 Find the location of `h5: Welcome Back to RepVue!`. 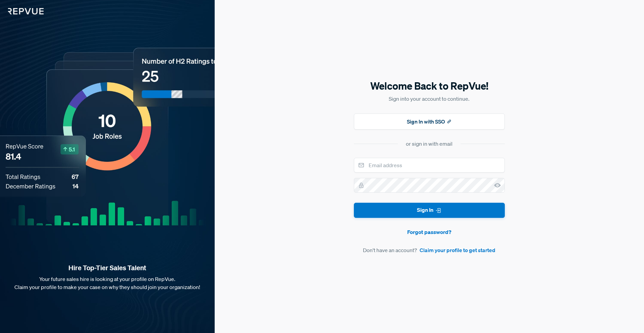

h5: Welcome Back to RepVue! is located at coordinates (429, 86).